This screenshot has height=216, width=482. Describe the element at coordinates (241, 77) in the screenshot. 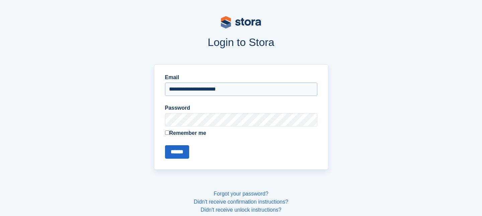

I see `label: Email` at that location.